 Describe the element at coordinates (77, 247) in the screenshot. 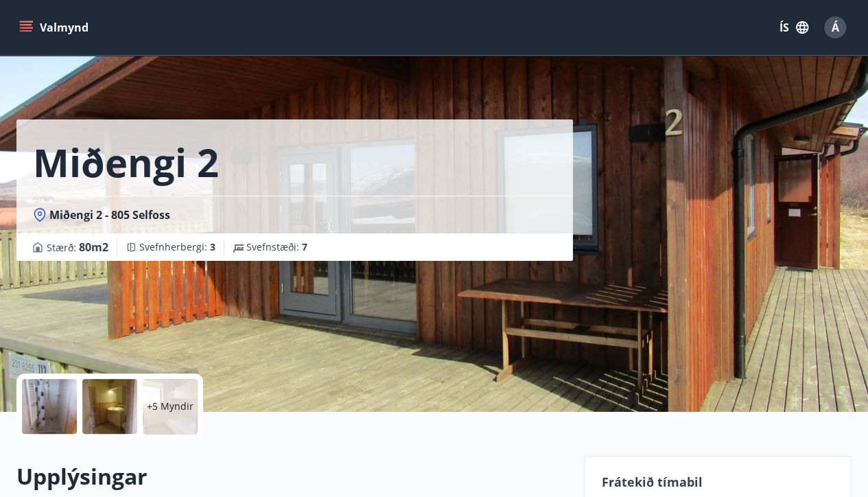

I see `span: Stærð :` at that location.